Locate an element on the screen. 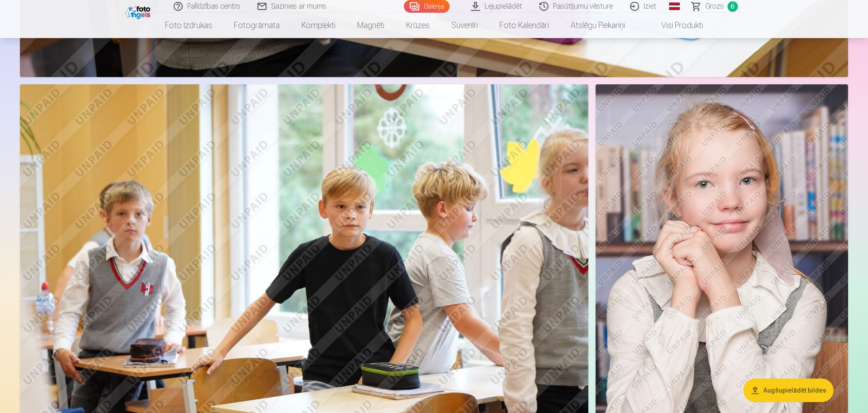 This screenshot has height=413, width=868. a: Fotogrāmata is located at coordinates (256, 25).